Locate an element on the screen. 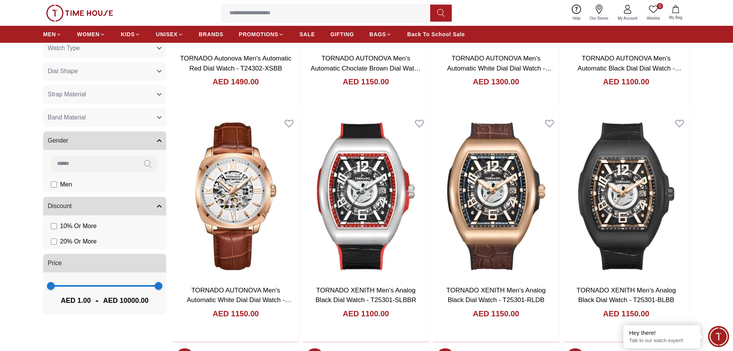 The width and height of the screenshot is (733, 351). span: AED 1.00 is located at coordinates (76, 300).